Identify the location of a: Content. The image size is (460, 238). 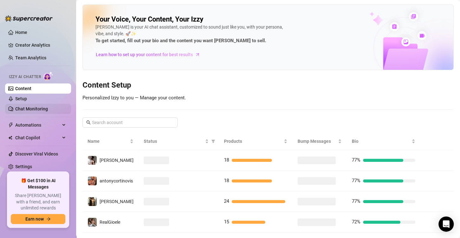
(23, 88).